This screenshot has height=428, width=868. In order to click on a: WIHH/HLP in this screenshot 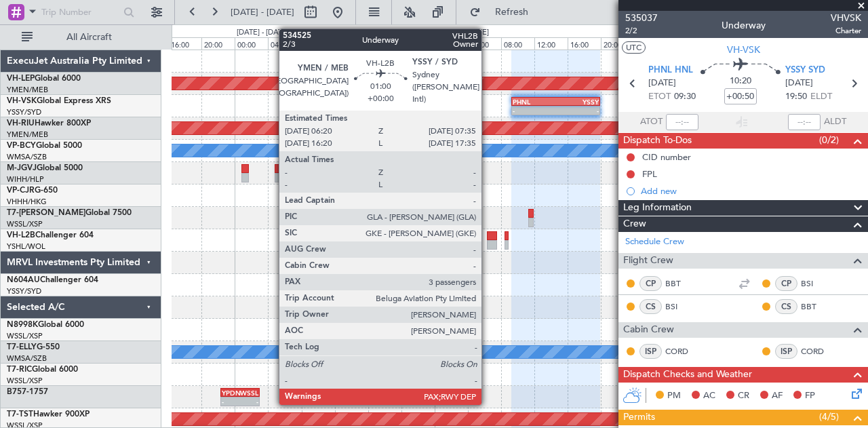, I will do `click(25, 179)`.